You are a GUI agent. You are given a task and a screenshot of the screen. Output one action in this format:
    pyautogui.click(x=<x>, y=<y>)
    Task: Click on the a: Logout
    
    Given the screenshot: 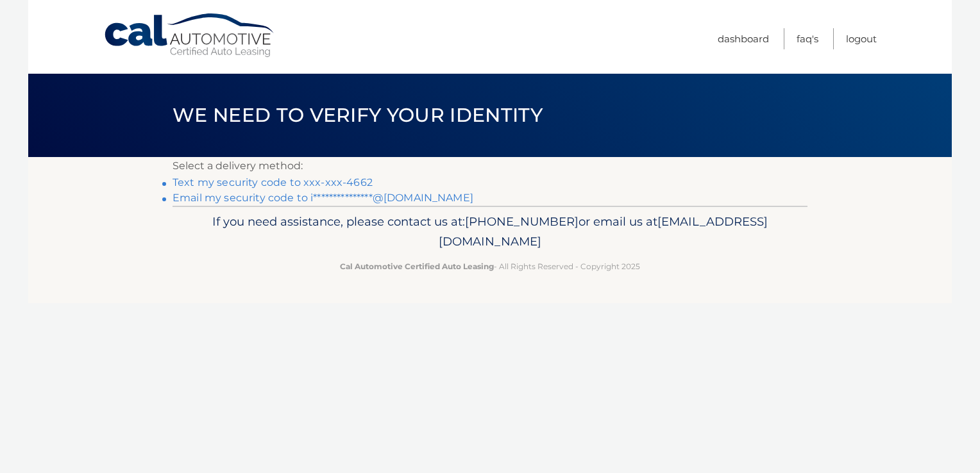 What is the action you would take?
    pyautogui.click(x=861, y=39)
    